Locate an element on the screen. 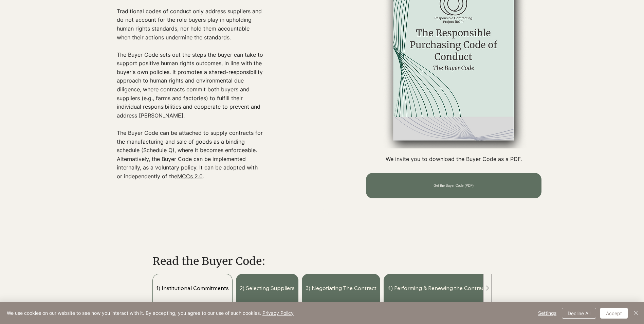 The image size is (644, 324). span: 1) Institutional Commitments is located at coordinates (193, 288).